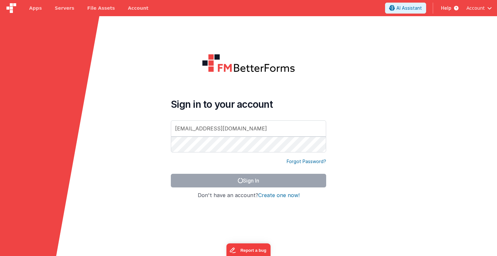 The image size is (497, 256). What do you see at coordinates (479, 8) in the screenshot?
I see `button: Account` at bounding box center [479, 8].